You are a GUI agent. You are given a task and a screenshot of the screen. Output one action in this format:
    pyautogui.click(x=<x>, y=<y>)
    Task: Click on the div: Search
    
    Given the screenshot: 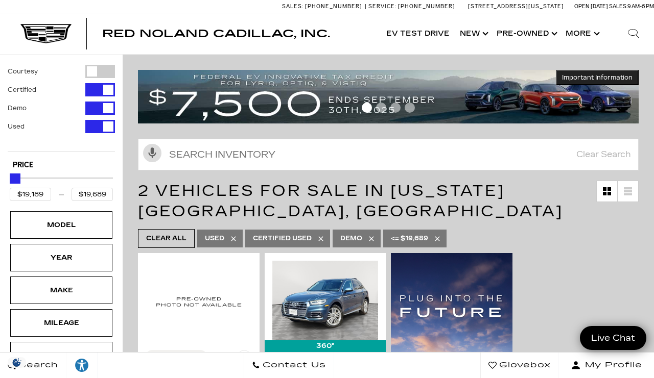 What is the action you would take?
    pyautogui.click(x=633, y=34)
    